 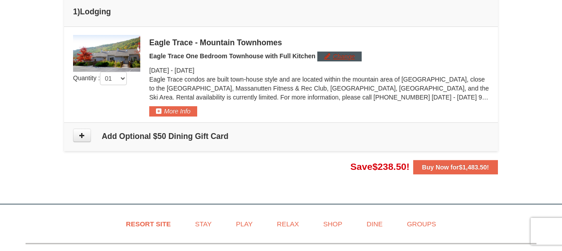 What do you see at coordinates (319, 88) in the screenshot?
I see `p: Eagle Trace condos are built town-house style and are located within the mountain area of [GEOGRA...` at bounding box center [319, 88].